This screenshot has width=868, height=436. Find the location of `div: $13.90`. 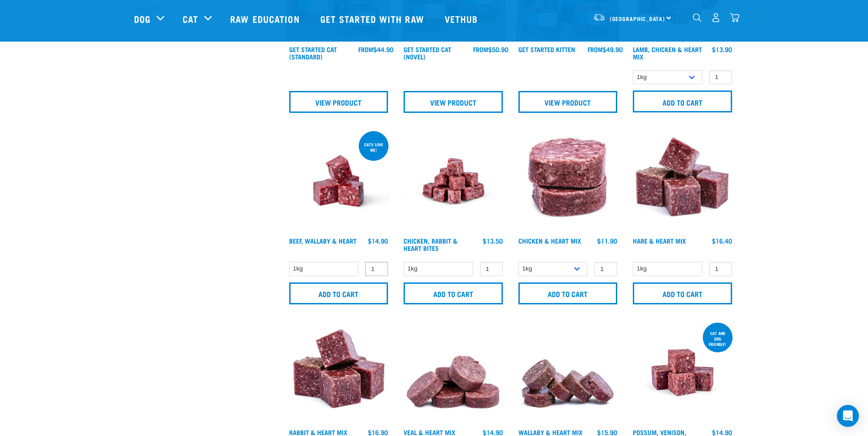

div: $13.90 is located at coordinates (721, 50).